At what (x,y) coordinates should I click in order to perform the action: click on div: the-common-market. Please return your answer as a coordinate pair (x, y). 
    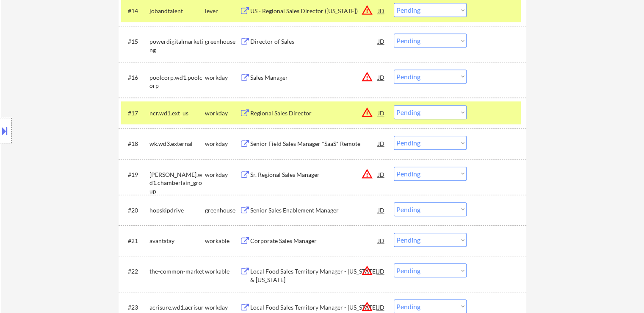
    Looking at the image, I should click on (177, 272).